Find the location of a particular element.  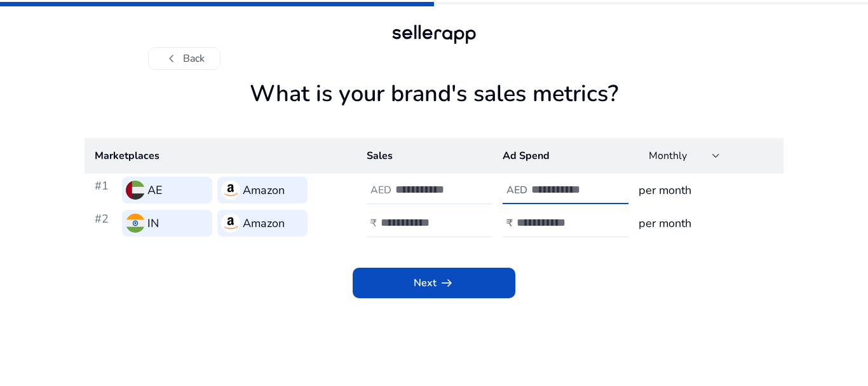

h1: What is your brand's sales metrics? is located at coordinates (434, 109).